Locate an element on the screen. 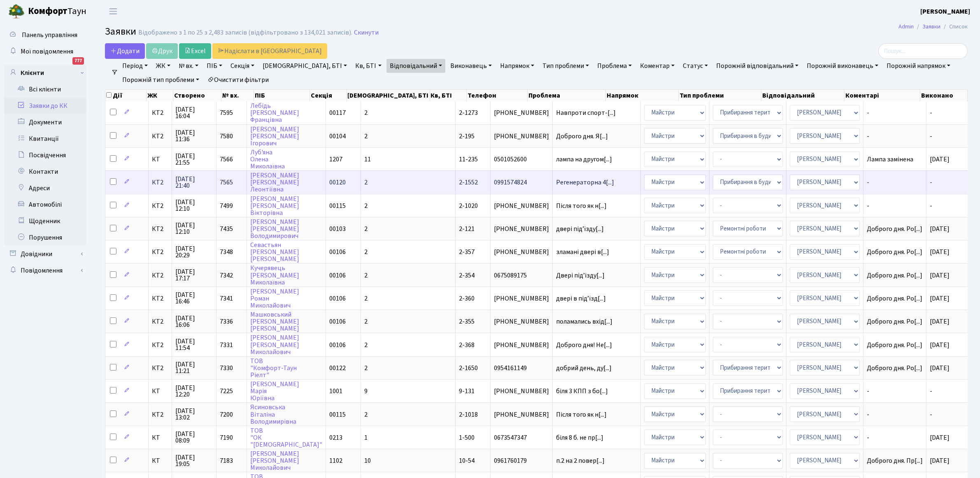 This screenshot has height=478, width=980. span: 2-360 is located at coordinates (467, 299).